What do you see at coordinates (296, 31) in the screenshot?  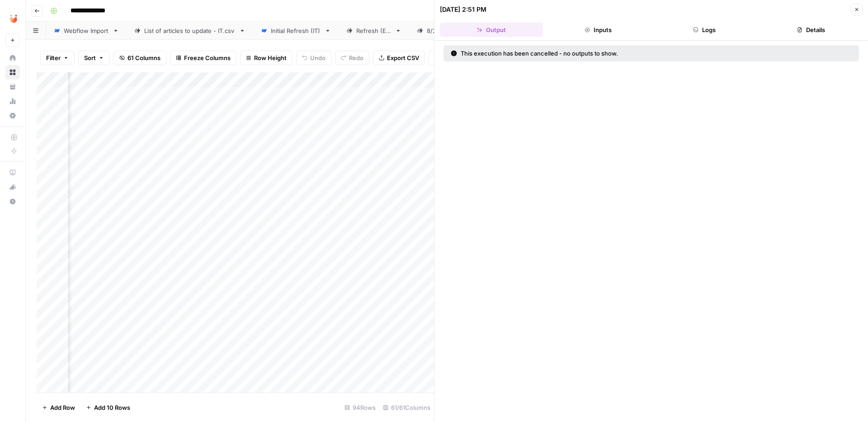 I see `a: Initial Refresh (IT)` at bounding box center [296, 31].